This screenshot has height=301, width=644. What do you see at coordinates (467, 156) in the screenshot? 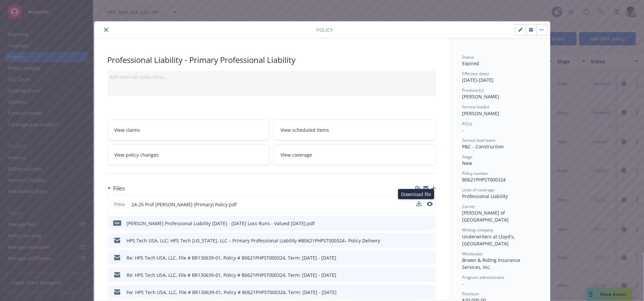
I see `span: Stage` at bounding box center [467, 156].